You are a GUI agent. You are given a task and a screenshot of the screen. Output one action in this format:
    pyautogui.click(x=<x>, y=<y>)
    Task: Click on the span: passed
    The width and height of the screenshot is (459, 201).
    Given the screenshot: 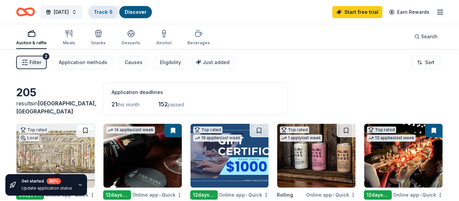 What is the action you would take?
    pyautogui.click(x=176, y=105)
    